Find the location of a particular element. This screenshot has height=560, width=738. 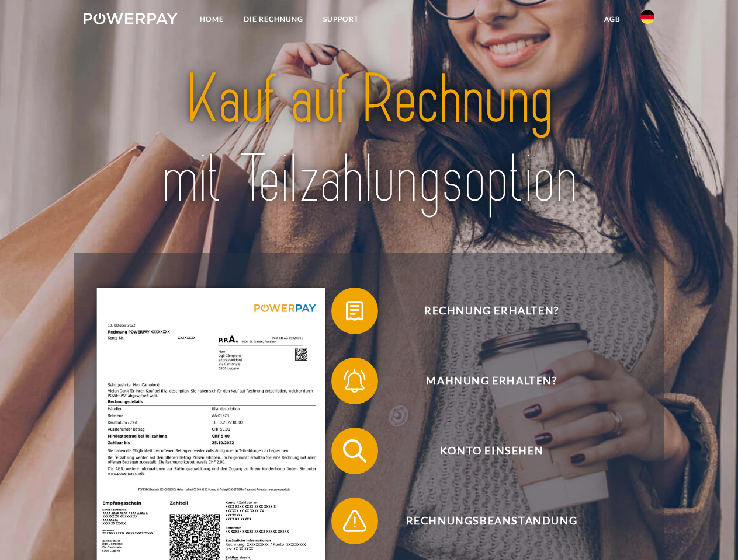

img: qb_bell.svg is located at coordinates (354, 381).